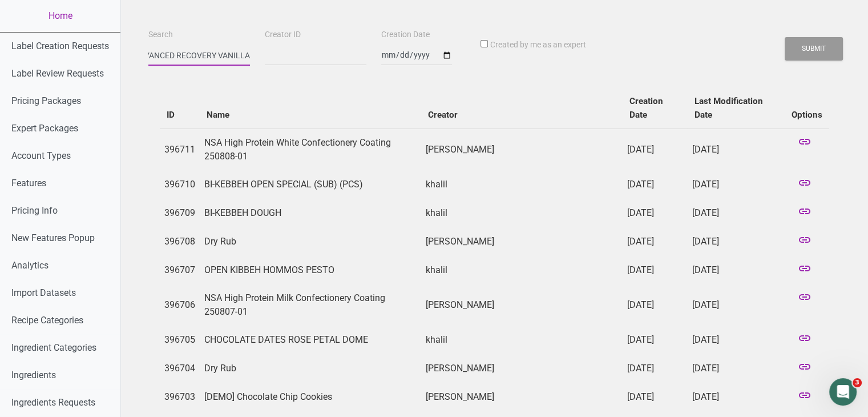 The width and height of the screenshot is (868, 417). I want to click on td: 396704, so click(179, 369).